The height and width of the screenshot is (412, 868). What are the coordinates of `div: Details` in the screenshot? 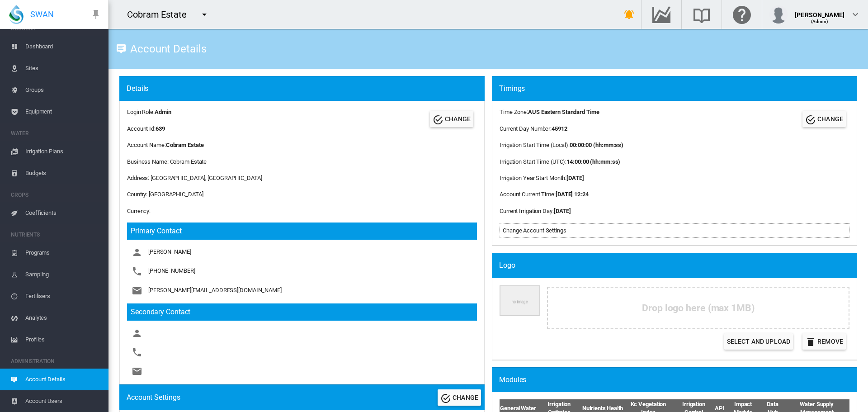 It's located at (305, 88).